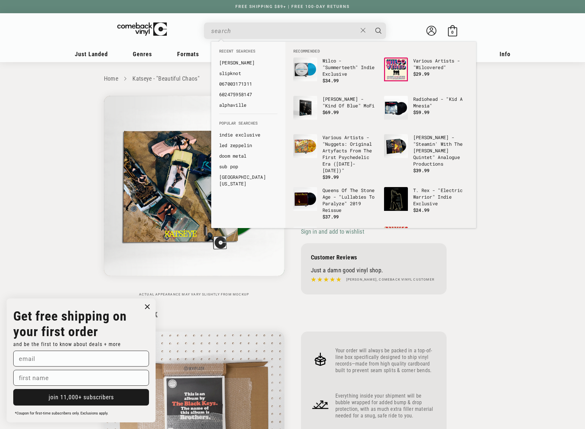 The height and width of the screenshot is (429, 585). What do you see at coordinates (248, 105) in the screenshot?
I see `a: alphaville` at bounding box center [248, 105].